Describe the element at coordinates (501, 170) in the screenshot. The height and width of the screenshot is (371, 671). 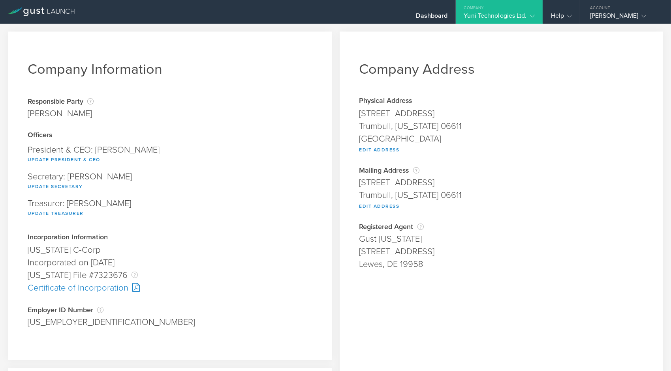
I see `div: Mailing Address` at that location.